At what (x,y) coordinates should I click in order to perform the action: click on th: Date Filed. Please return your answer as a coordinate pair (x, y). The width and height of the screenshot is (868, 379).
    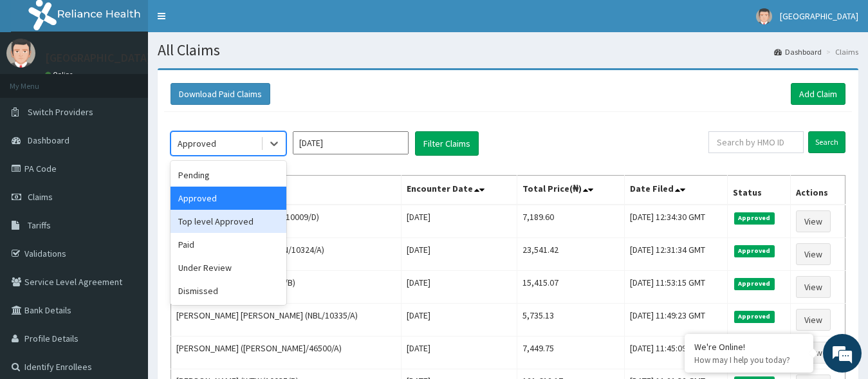
    Looking at the image, I should click on (676, 190).